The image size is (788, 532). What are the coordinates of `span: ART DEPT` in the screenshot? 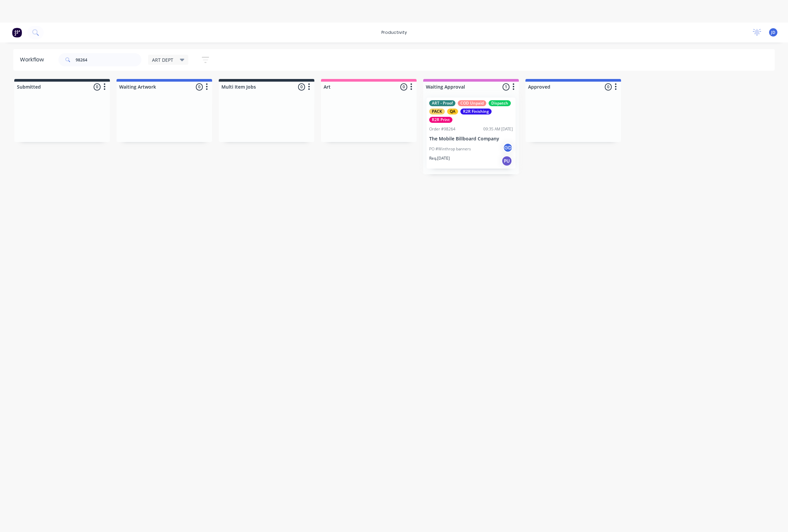 It's located at (163, 60).